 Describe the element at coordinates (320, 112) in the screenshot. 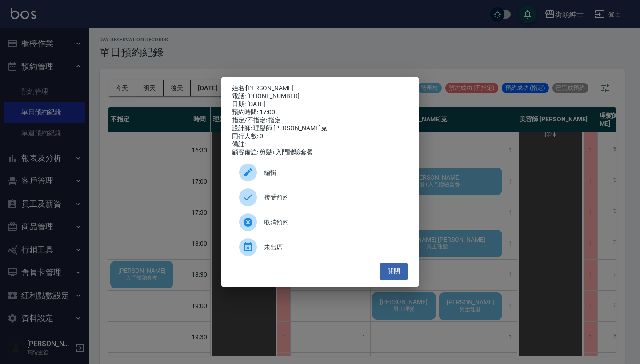

I see `div: 預約時間: 17:00` at that location.